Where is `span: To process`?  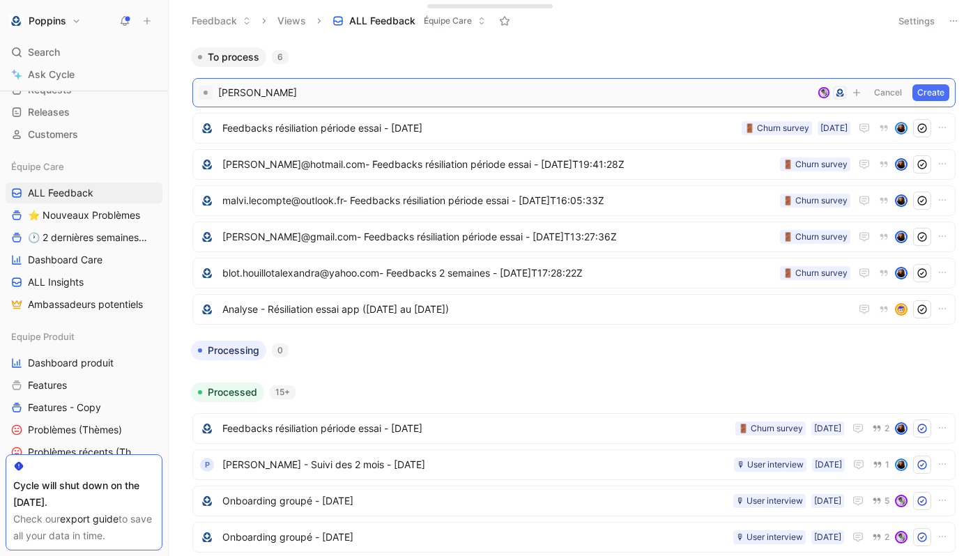
span: To process is located at coordinates (233, 57).